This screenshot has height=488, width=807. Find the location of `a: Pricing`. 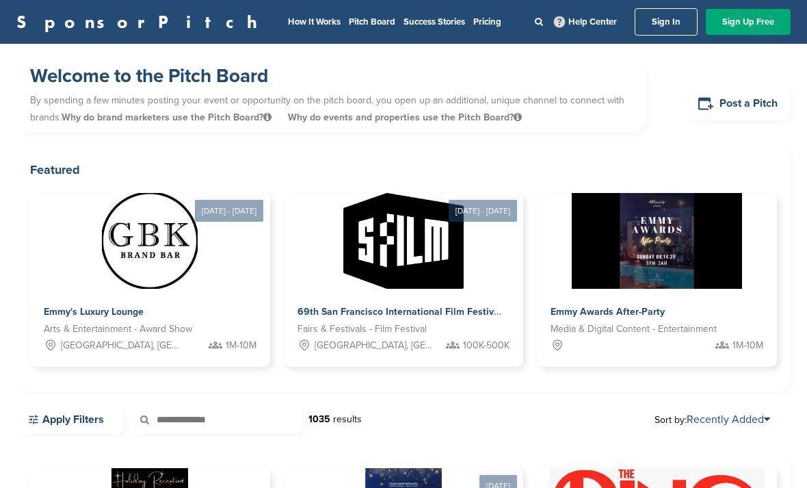

a: Pricing is located at coordinates (487, 22).